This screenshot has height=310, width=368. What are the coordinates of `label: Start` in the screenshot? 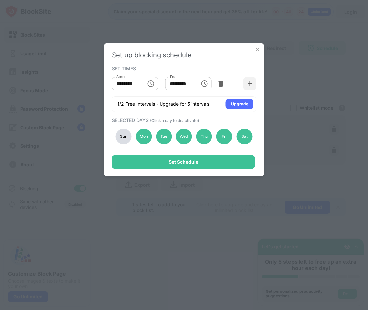 It's located at (121, 77).